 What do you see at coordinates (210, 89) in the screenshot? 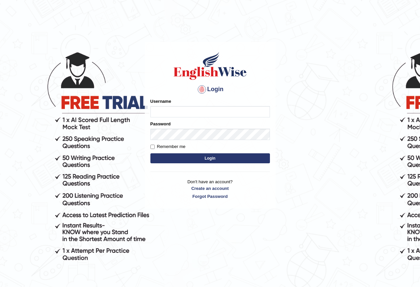
I see `h4: Login` at bounding box center [210, 89].